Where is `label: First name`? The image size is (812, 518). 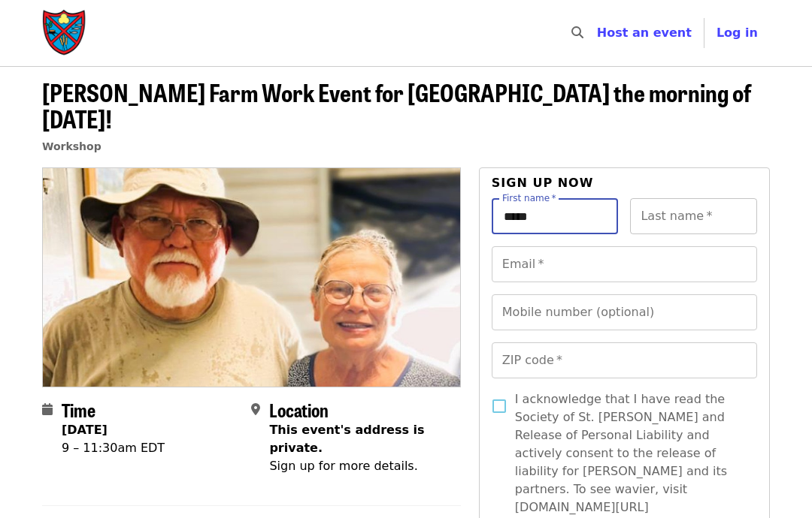 label: First name is located at coordinates (529, 198).